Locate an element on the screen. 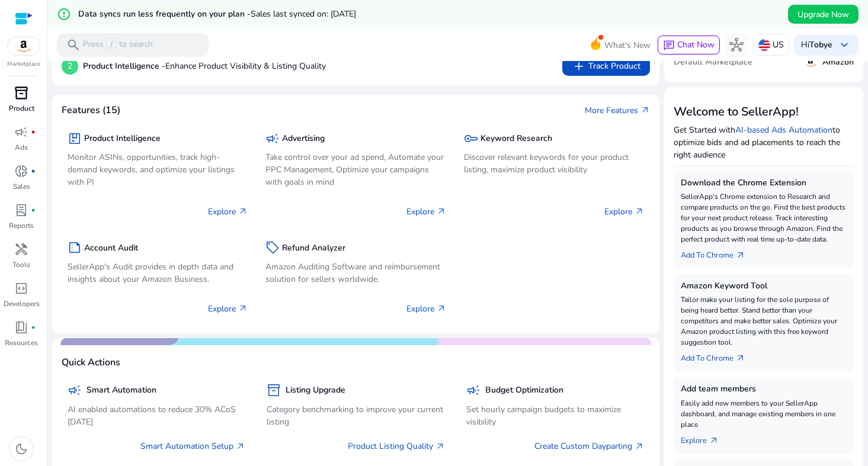 This screenshot has width=868, height=466. h5: Listing Upgrade is located at coordinates (315, 391).